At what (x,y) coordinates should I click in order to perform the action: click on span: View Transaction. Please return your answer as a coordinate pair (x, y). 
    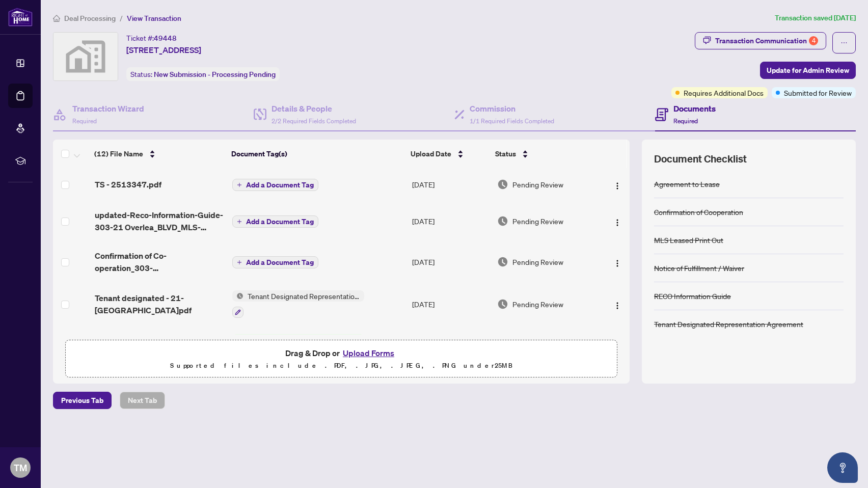
    Looking at the image, I should click on (154, 19).